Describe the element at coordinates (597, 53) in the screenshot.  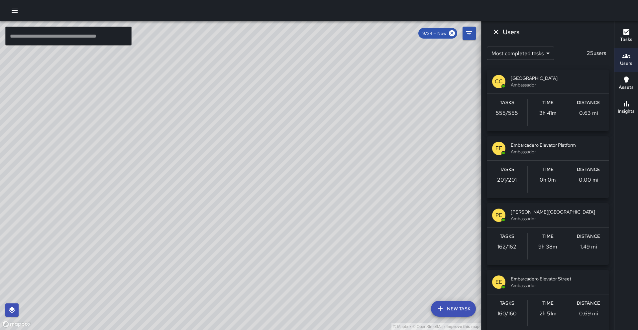
I see `p: 25 users` at that location.